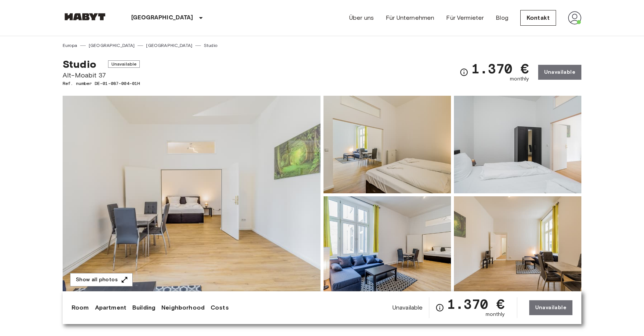  What do you see at coordinates (362, 18) in the screenshot?
I see `a: Über uns` at bounding box center [362, 18].